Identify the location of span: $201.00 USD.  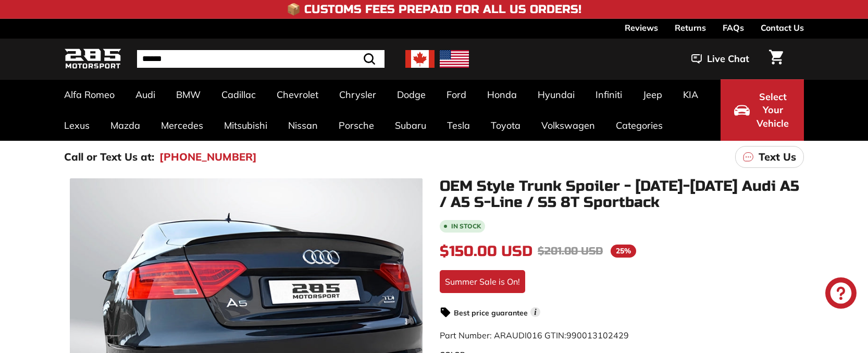
(570, 251).